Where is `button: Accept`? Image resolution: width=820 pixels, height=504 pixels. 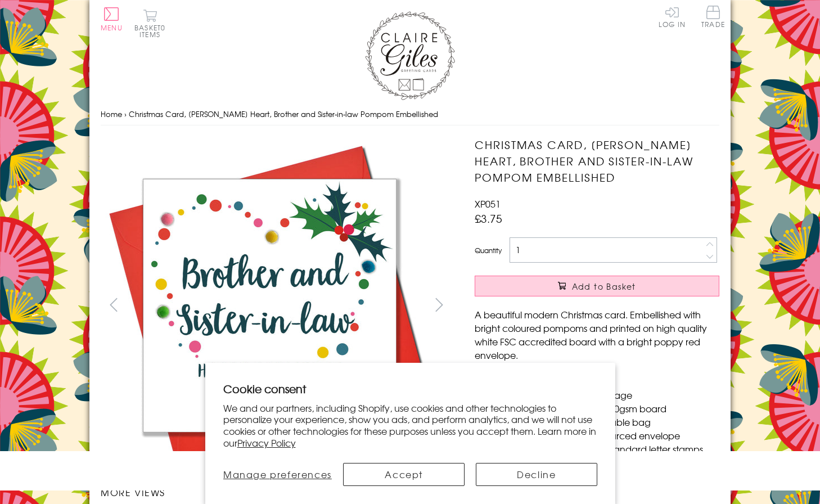
button: Accept is located at coordinates (404, 474).